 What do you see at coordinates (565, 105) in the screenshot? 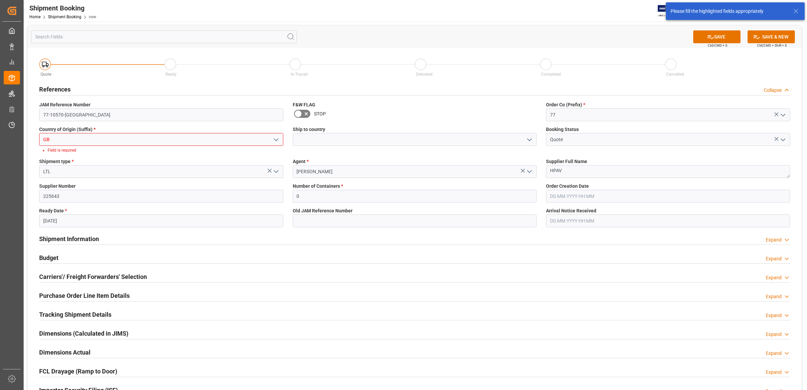
I see `span: Order Co (Prefix)` at bounding box center [565, 105].